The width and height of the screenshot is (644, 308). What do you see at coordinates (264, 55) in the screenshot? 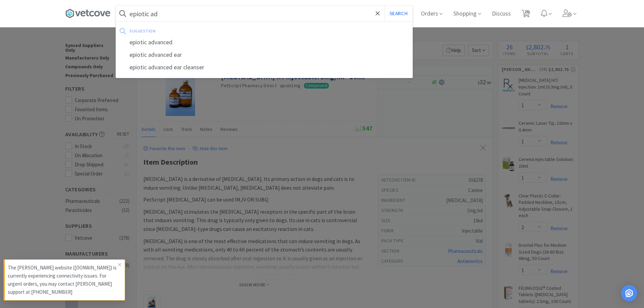
I see `div: epiotic advanced ear` at bounding box center [264, 55].